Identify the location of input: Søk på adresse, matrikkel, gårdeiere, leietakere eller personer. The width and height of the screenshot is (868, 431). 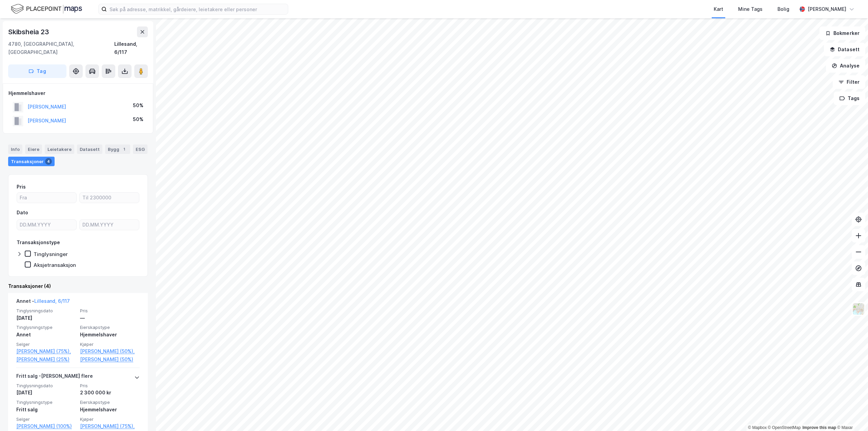
(198, 9).